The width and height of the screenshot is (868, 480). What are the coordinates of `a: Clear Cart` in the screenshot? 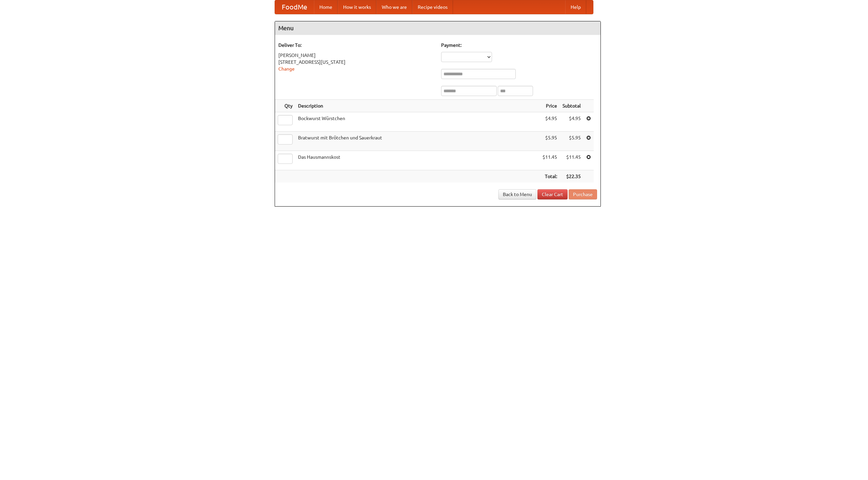 It's located at (553, 194).